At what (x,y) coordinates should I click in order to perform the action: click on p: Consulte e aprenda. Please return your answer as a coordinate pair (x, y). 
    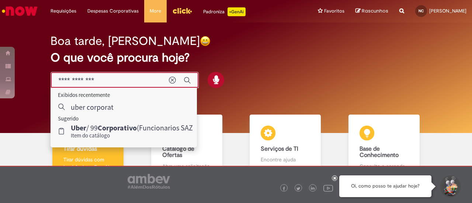
    Looking at the image, I should click on (384, 166).